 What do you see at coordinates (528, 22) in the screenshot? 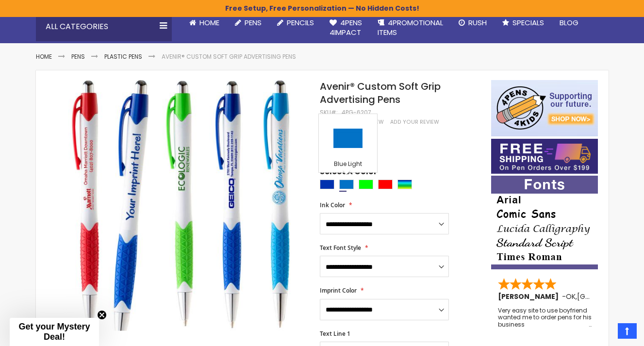
I see `span: Specials` at bounding box center [528, 22].